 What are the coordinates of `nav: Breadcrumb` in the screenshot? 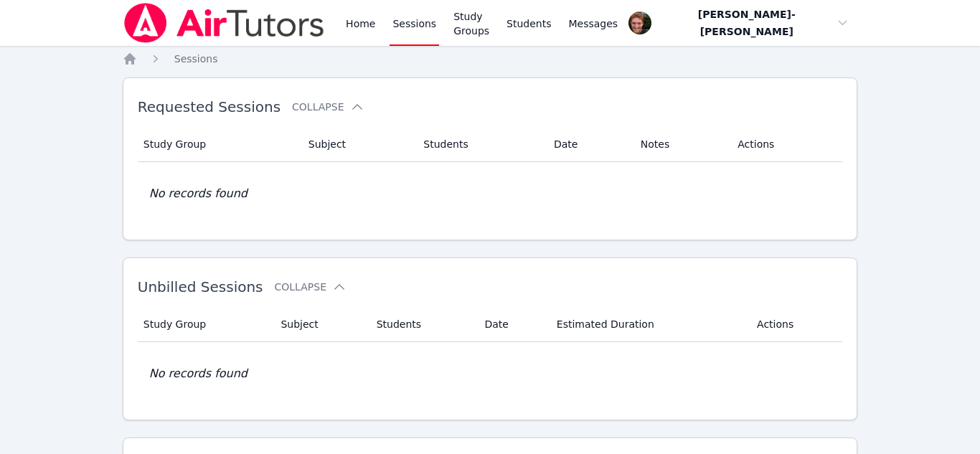 It's located at (490, 59).